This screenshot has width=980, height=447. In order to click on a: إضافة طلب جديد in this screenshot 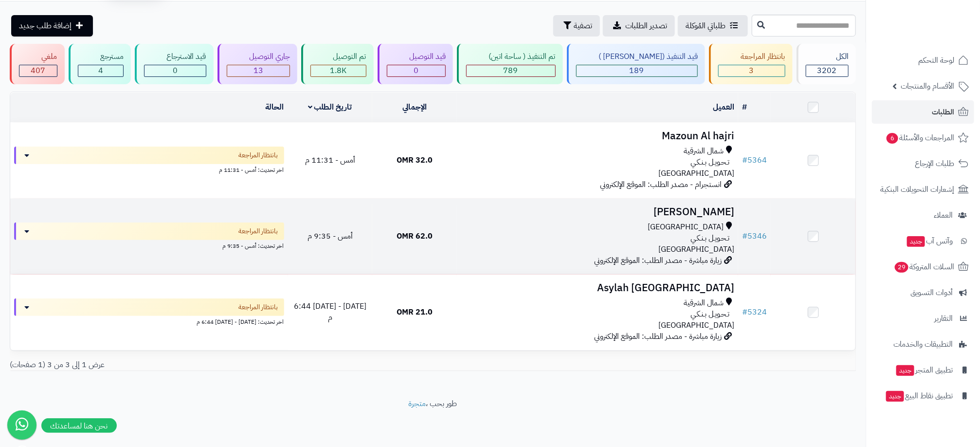, I will do `click(52, 26)`.